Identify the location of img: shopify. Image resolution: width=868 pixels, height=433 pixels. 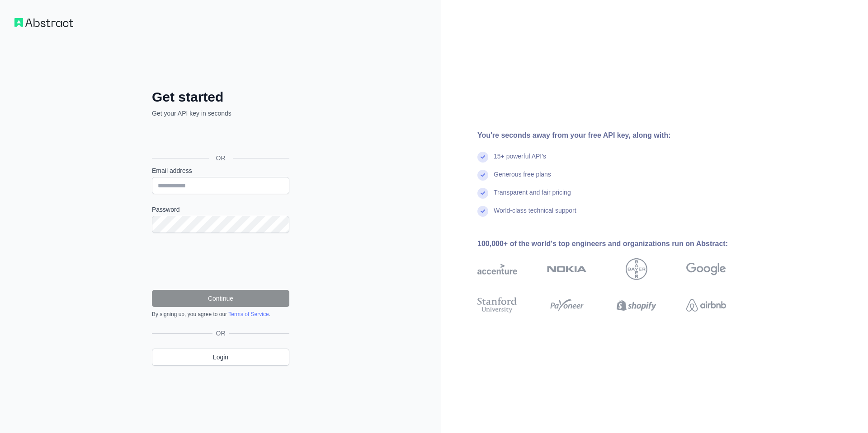
(637, 306).